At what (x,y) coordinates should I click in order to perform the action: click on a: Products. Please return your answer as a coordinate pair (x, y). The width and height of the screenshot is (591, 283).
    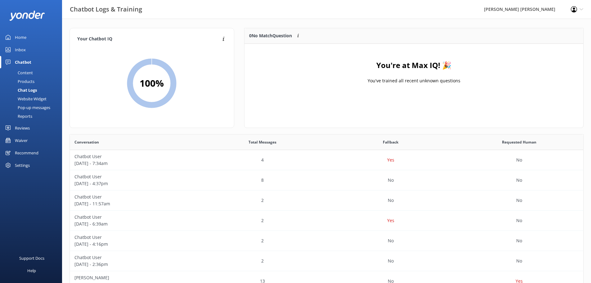
    Looking at the image, I should click on (33, 81).